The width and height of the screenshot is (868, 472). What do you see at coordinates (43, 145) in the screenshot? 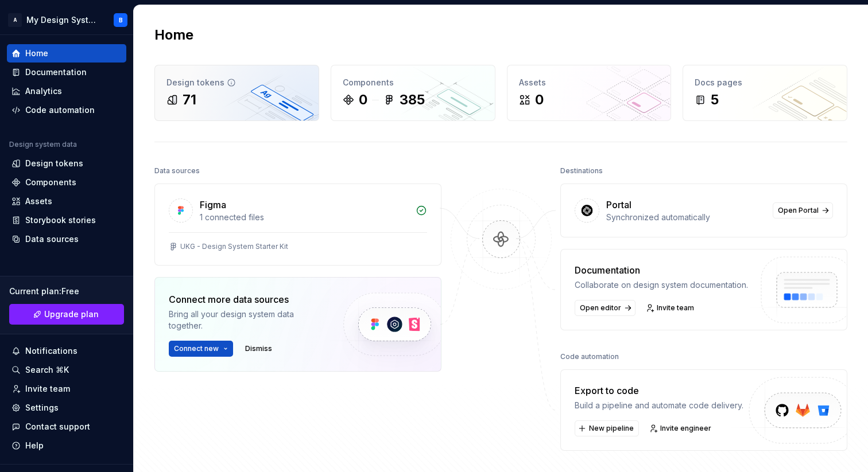
I see `div: Design system data` at bounding box center [43, 145].